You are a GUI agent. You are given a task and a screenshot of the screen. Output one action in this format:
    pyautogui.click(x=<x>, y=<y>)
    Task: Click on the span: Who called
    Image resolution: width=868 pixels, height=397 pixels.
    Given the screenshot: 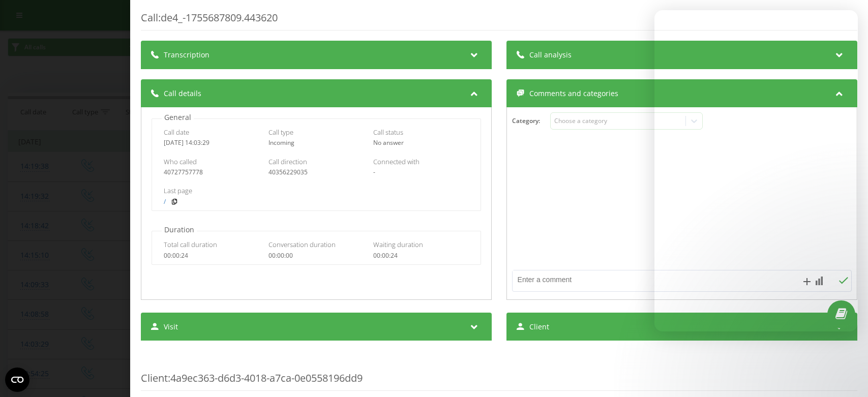 What is the action you would take?
    pyautogui.click(x=180, y=162)
    